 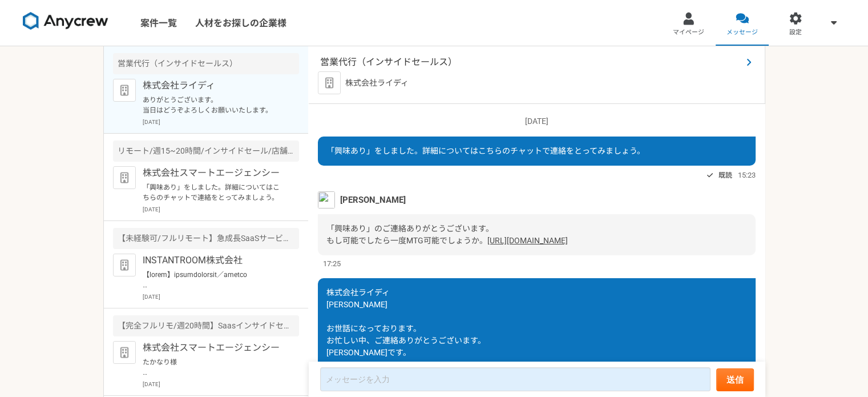 What do you see at coordinates (213, 261) in the screenshot?
I see `p: INSTANTROOM株式会社` at bounding box center [213, 261].